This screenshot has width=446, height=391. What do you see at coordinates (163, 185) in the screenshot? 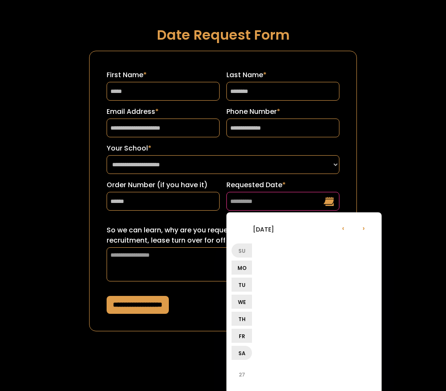
I see `label: Order Number (if you have it)` at bounding box center [163, 185].